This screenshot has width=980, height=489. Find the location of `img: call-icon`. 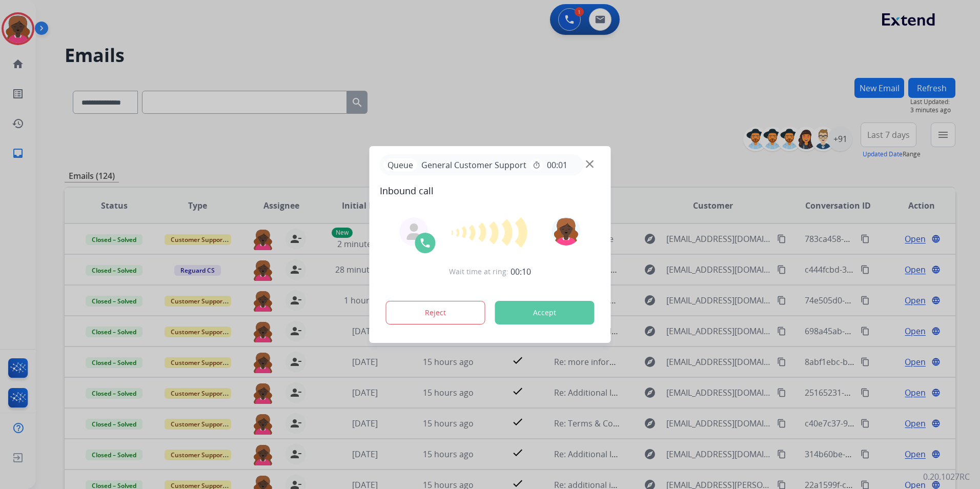

img: call-icon is located at coordinates (425, 243).